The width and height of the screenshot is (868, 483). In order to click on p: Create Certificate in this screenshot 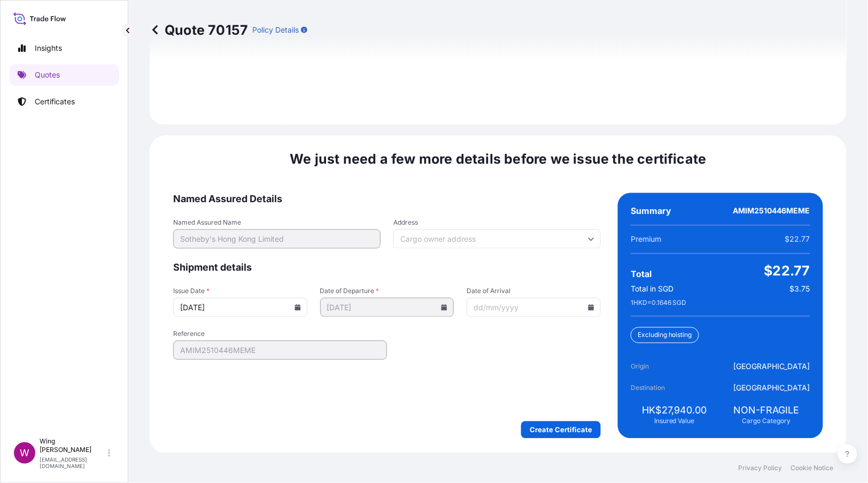, I will do `click(561, 430)`.